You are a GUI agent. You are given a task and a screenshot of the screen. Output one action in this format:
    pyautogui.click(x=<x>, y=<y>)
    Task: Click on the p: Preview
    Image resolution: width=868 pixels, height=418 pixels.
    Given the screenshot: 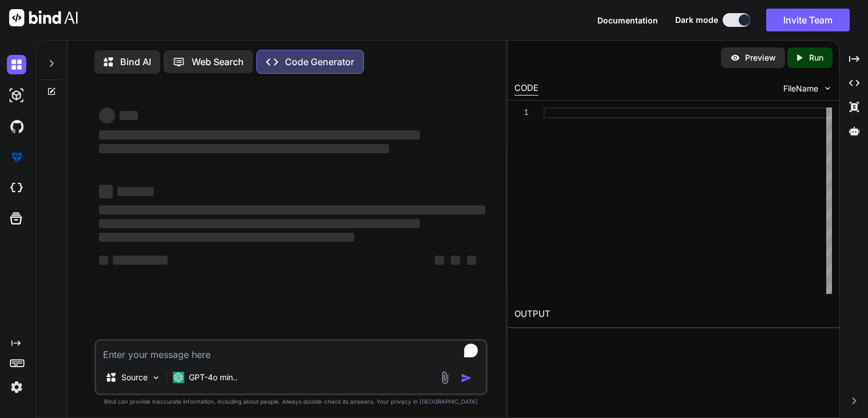 What is the action you would take?
    pyautogui.click(x=760, y=58)
    